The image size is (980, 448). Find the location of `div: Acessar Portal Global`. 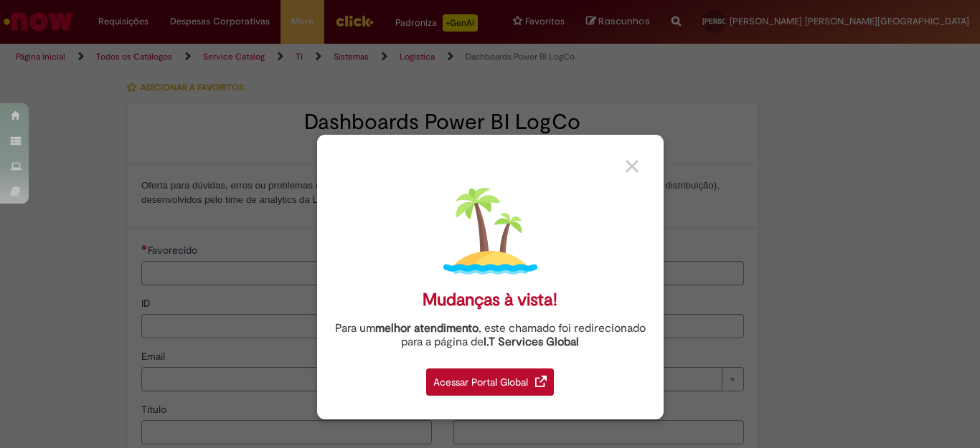

div: Acessar Portal Global is located at coordinates (490, 383).